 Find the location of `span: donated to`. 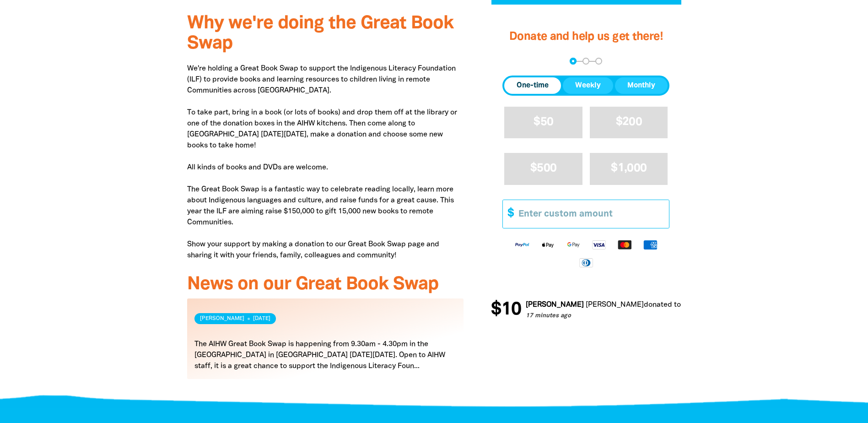

span: donated to is located at coordinates (660, 304).